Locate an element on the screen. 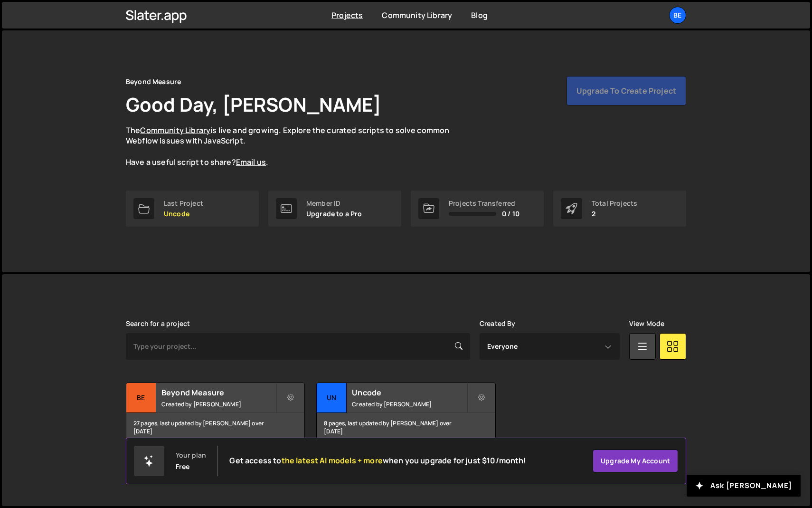 The image size is (812, 508). label: Created By is located at coordinates (498, 323).